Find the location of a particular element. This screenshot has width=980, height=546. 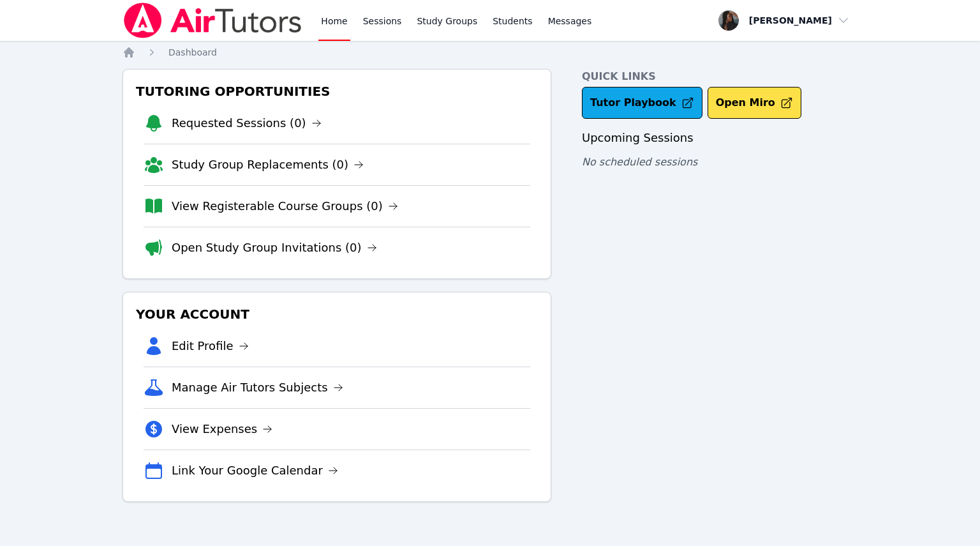

a: View Expenses is located at coordinates (222, 429).